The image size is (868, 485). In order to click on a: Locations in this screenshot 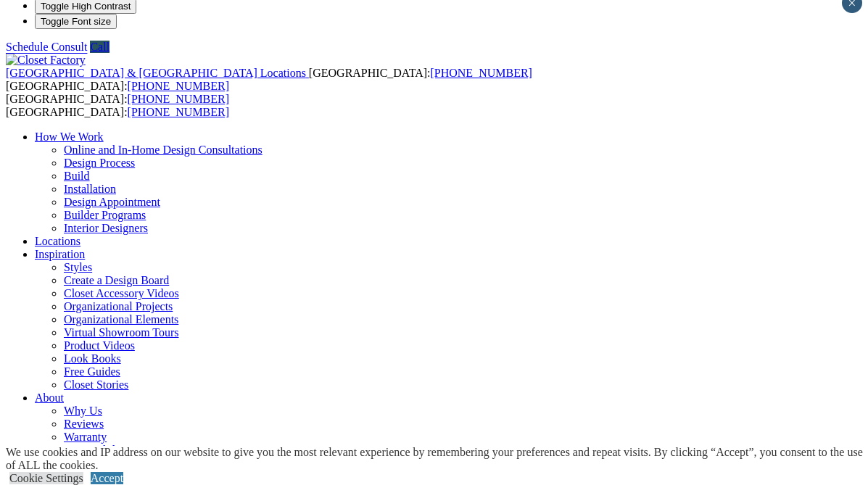, I will do `click(58, 241)`.